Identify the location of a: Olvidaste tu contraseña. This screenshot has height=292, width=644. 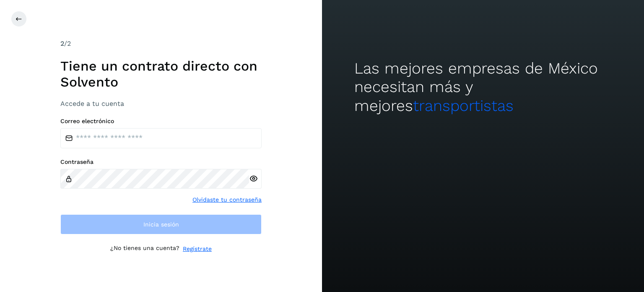
(227, 199).